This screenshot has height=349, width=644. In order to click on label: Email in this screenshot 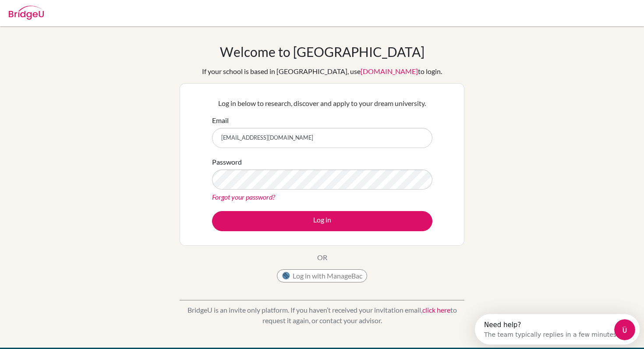, I will do `click(220, 121)`.